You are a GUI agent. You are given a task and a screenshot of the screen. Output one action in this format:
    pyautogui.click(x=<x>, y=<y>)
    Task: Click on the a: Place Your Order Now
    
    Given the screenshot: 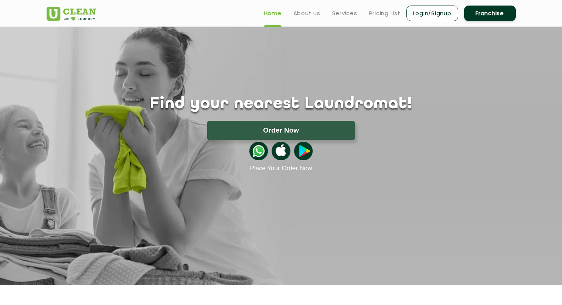 What is the action you would take?
    pyautogui.click(x=281, y=168)
    